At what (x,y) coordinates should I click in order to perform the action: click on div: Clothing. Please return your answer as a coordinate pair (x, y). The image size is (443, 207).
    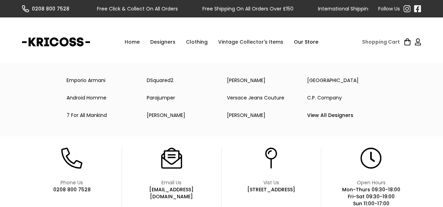
    Looking at the image, I should click on (197, 42).